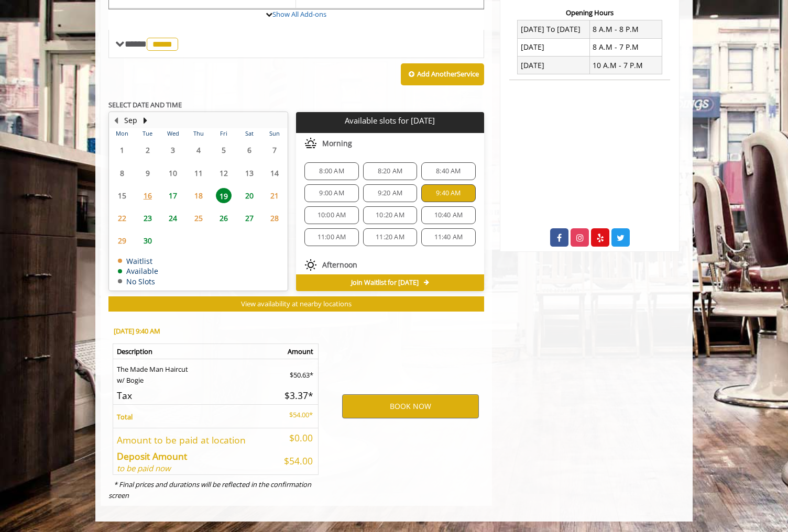 This screenshot has width=788, height=532. Describe the element at coordinates (275, 195) in the screenshot. I see `span: 21` at that location.